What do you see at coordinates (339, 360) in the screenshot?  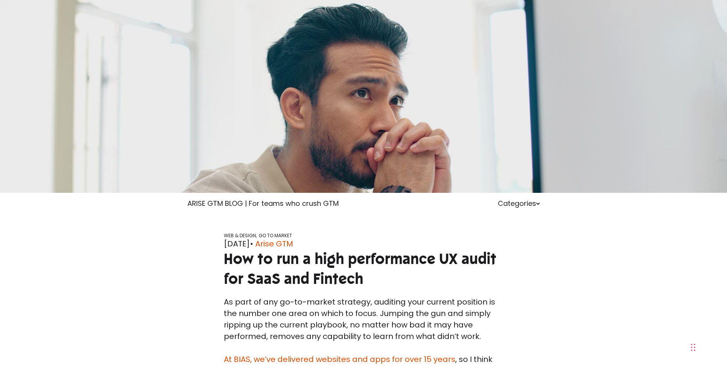 I see `a: At BIAS, we’ve delivered websites and apps for over 15 years` at bounding box center [339, 360].